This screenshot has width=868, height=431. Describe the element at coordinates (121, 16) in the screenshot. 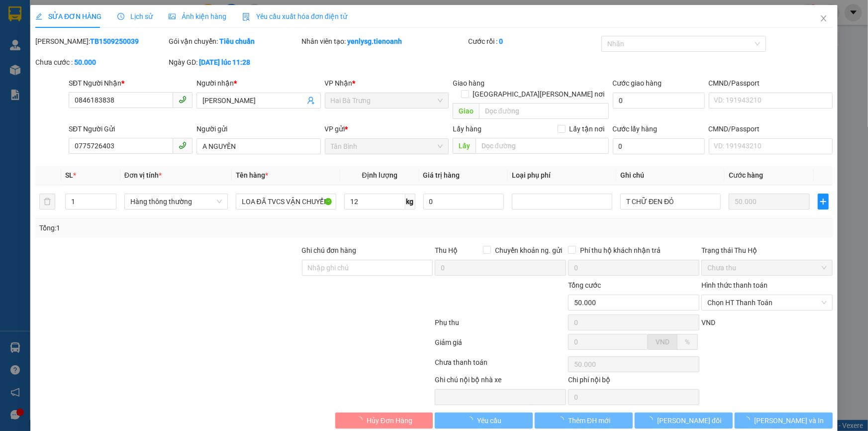

I see `span: clock-circle` at that location.